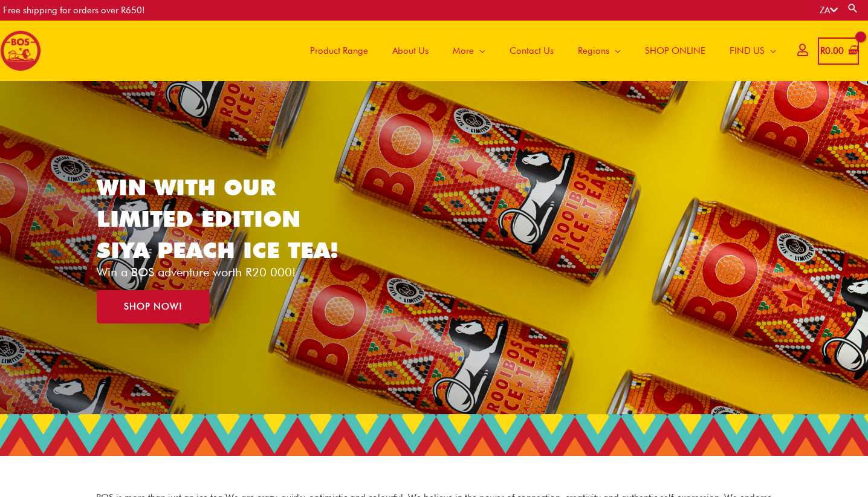 The height and width of the screenshot is (497, 868). What do you see at coordinates (339, 51) in the screenshot?
I see `a: Product Range` at bounding box center [339, 51].